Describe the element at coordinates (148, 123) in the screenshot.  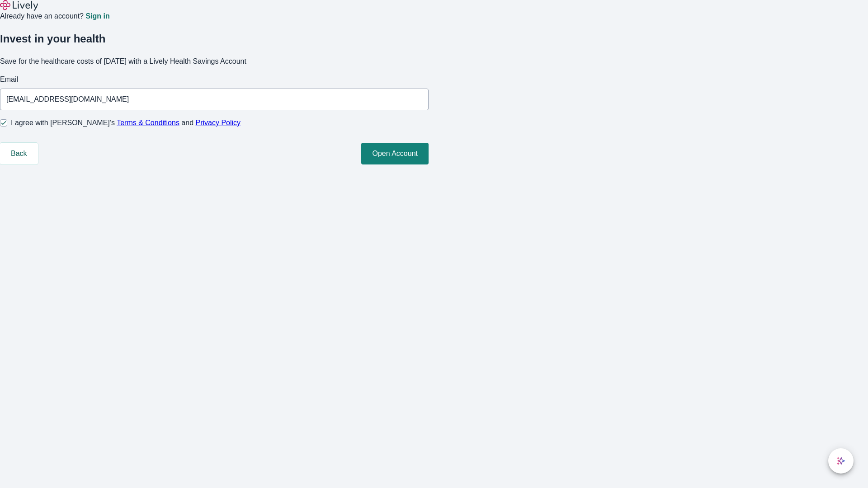
I see `a: Terms & Conditions` at that location.